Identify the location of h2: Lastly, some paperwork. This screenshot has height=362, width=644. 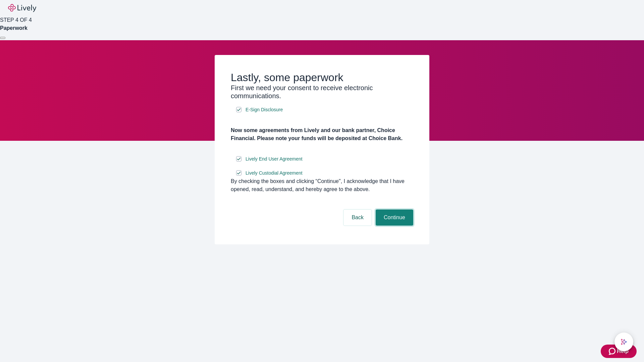
(322, 77).